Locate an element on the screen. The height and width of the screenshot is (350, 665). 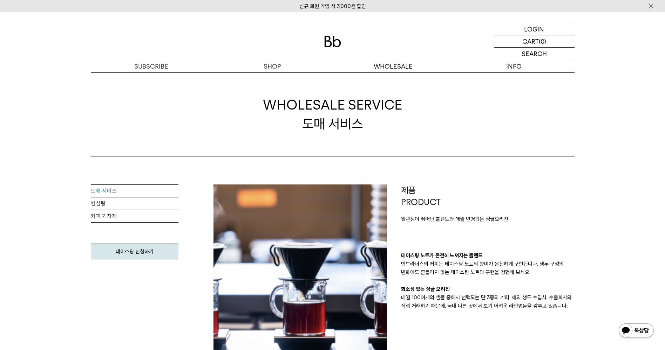
a: 테이스팅 신청하기 is located at coordinates (135, 252).